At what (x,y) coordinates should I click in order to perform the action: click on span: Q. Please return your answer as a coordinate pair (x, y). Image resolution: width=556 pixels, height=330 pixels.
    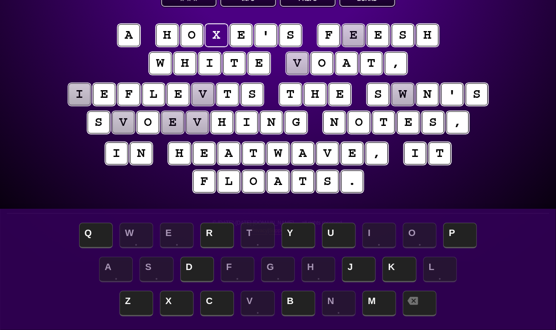
    Looking at the image, I should click on (96, 236).